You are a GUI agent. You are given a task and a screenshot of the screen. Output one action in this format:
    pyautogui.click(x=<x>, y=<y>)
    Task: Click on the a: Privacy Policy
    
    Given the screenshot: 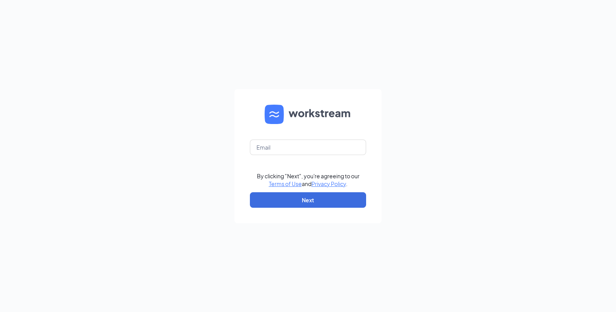 What is the action you would take?
    pyautogui.click(x=328, y=184)
    